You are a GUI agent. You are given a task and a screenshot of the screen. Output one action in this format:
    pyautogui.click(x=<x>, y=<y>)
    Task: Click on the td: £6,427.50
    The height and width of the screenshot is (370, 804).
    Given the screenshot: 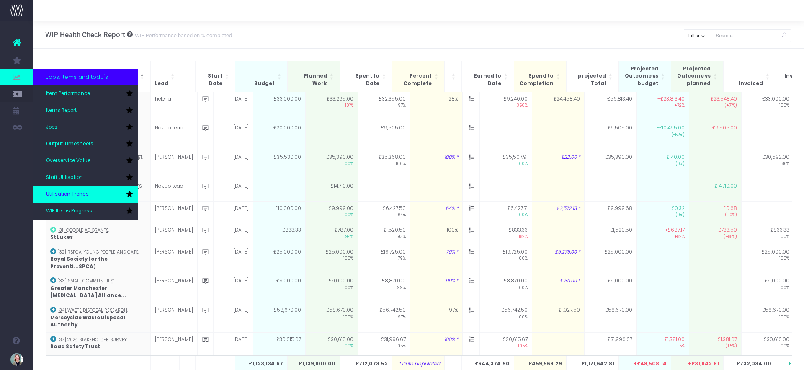 What is the action you would take?
    pyautogui.click(x=383, y=212)
    